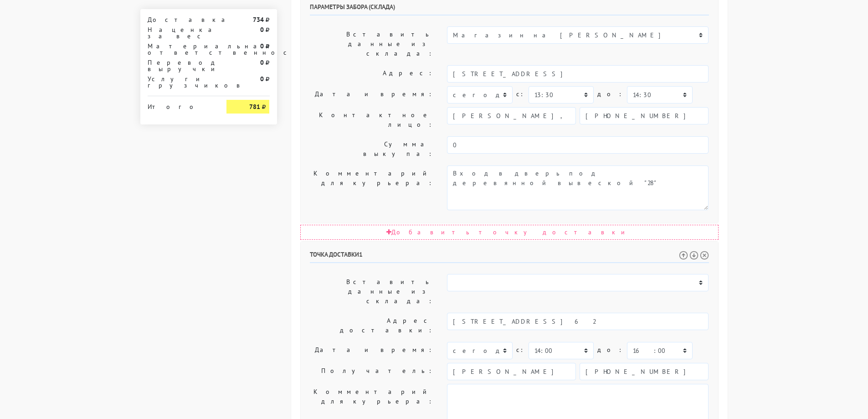 This screenshot has height=419, width=868. Describe the element at coordinates (180, 49) in the screenshot. I see `div: Материальная ответственность` at that location.